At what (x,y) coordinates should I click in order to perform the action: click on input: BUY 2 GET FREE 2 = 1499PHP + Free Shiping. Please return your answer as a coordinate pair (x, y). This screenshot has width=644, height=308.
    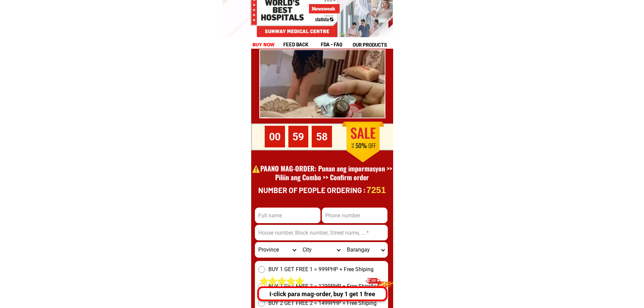
    Looking at the image, I should click on (262, 303).